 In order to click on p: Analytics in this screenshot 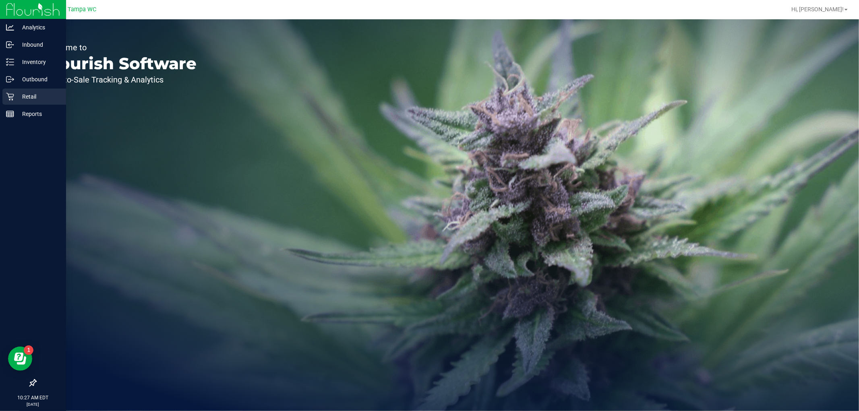, I will do `click(38, 27)`.